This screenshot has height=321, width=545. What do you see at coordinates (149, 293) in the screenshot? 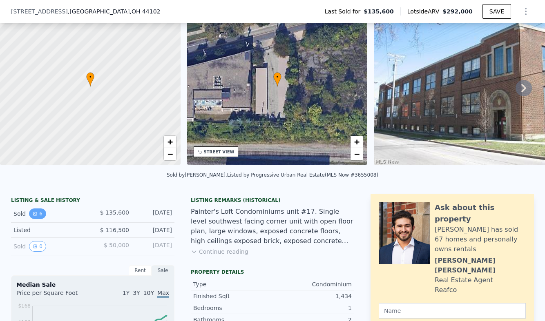
I see `span: 10Y` at bounding box center [149, 293].